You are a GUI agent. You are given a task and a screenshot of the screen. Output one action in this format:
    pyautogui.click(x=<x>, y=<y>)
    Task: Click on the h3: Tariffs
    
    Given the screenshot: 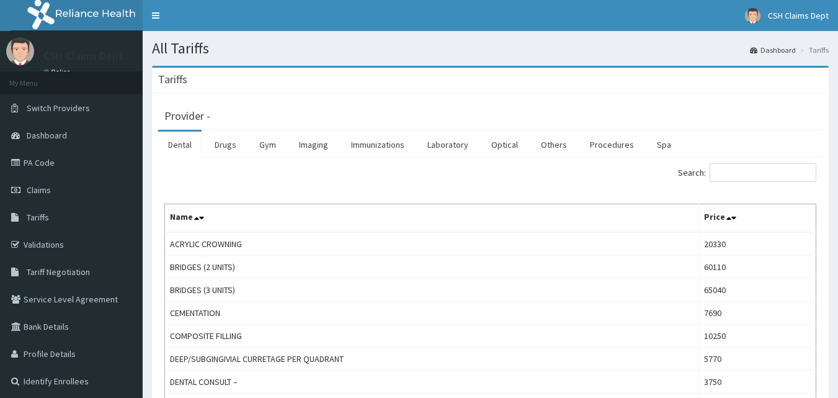 What is the action you would take?
    pyautogui.click(x=172, y=79)
    